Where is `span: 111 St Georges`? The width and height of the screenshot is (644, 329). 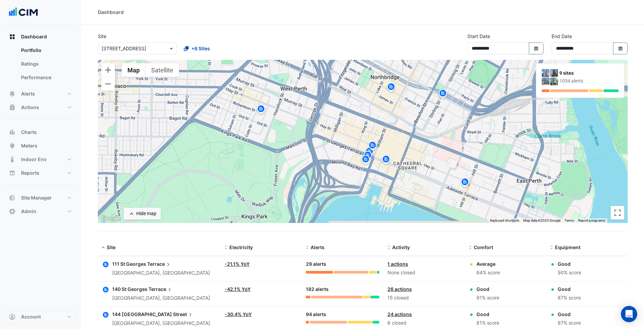 span: 111 St Georges is located at coordinates (129, 264).